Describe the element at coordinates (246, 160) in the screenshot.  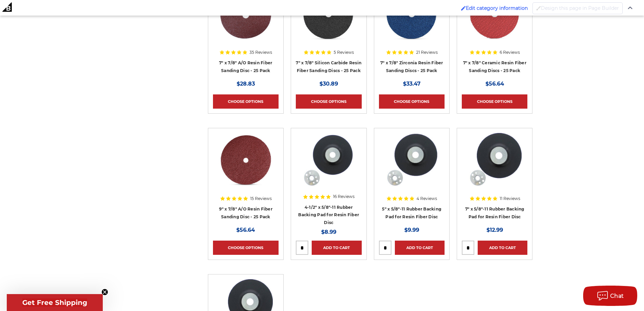
I see `img: 9" x 7/8" Aluminum Oxide Resin Fiber Disc` at that location.